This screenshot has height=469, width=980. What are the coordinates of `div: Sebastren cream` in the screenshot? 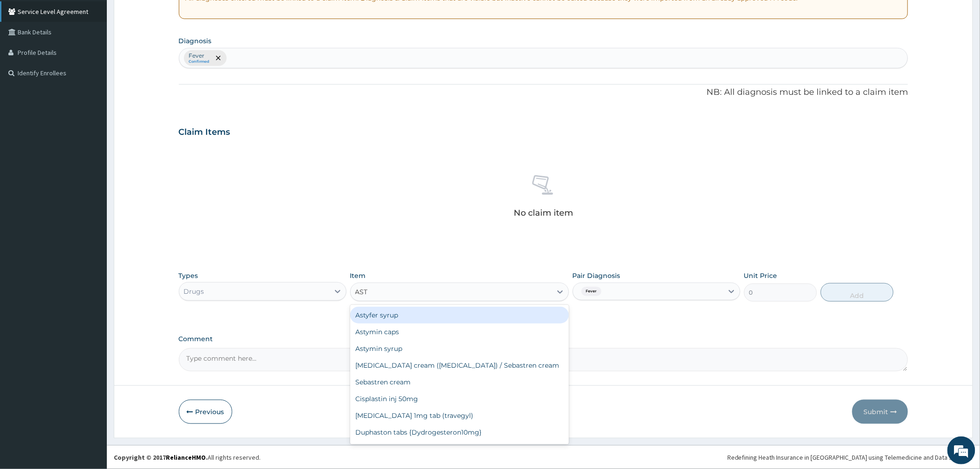 It's located at (459, 382).